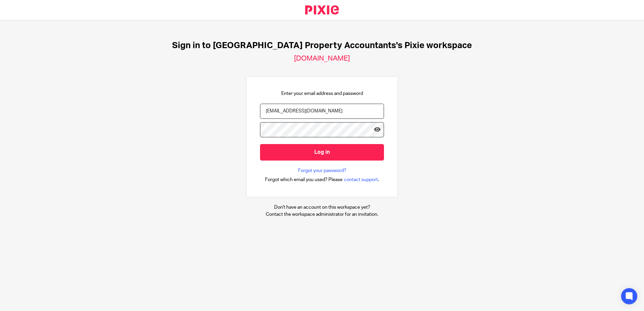 The height and width of the screenshot is (311, 644). Describe the element at coordinates (304, 180) in the screenshot. I see `span: Forgot which email you used? Please` at that location.